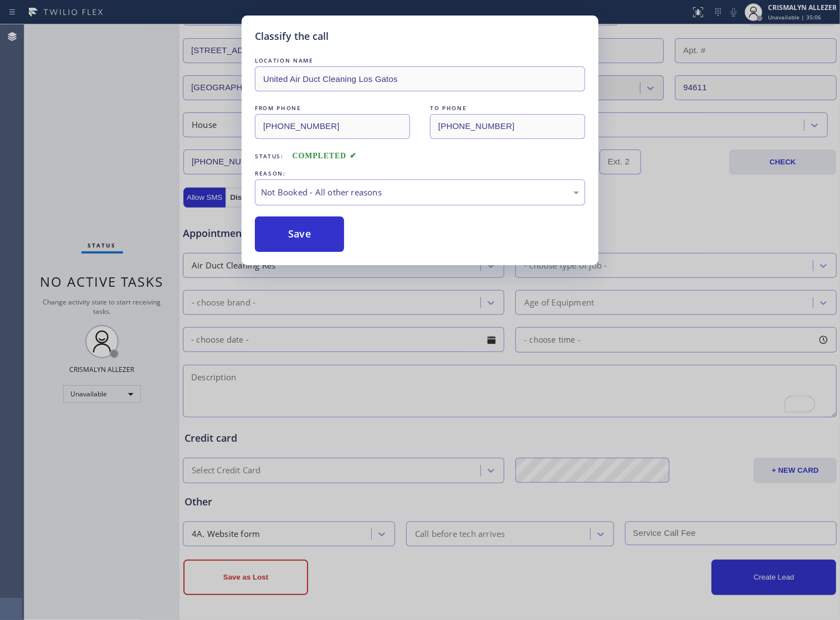 Image resolution: width=840 pixels, height=620 pixels. What do you see at coordinates (333, 126) in the screenshot?
I see `input: From phone` at bounding box center [333, 126].